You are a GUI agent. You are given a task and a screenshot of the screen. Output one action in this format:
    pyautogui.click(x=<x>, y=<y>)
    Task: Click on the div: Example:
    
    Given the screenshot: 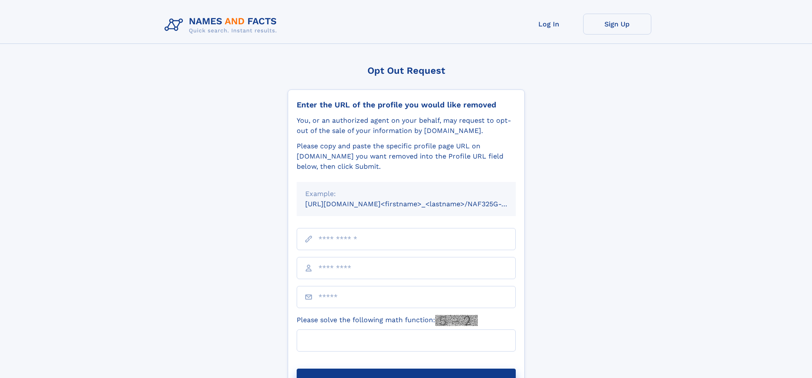 What is the action you would take?
    pyautogui.click(x=406, y=194)
    